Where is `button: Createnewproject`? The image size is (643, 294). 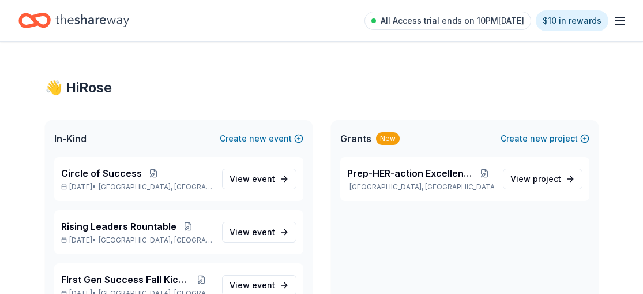
button: Createnewproject is located at coordinates (545, 138).